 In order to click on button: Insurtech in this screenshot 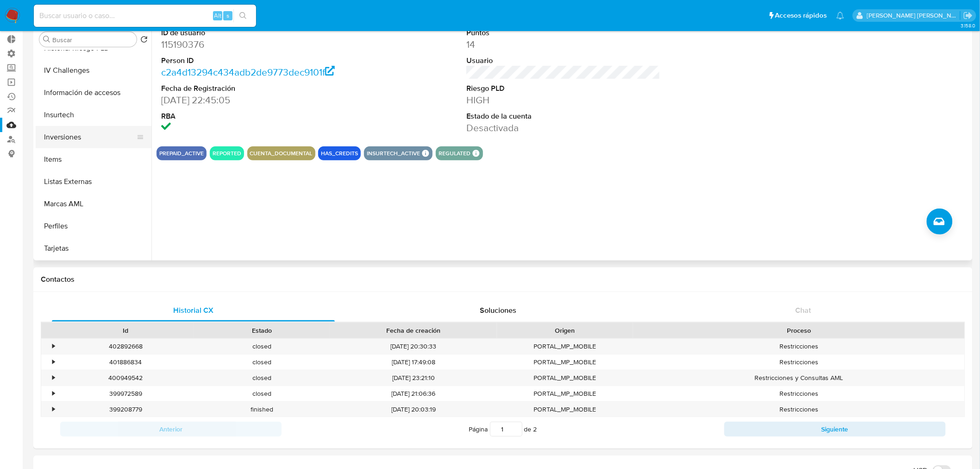, I will do `click(94, 115)`.